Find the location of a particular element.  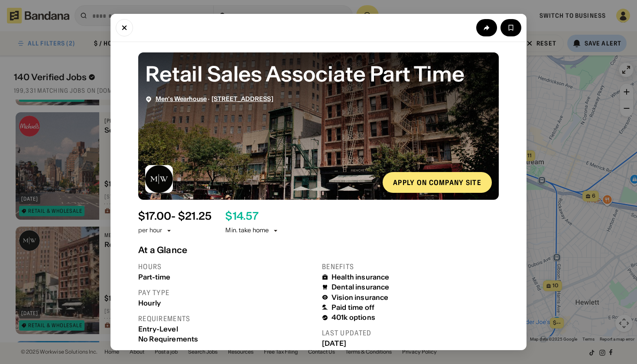

span: Men's Wearhouse is located at coordinates (181, 99).